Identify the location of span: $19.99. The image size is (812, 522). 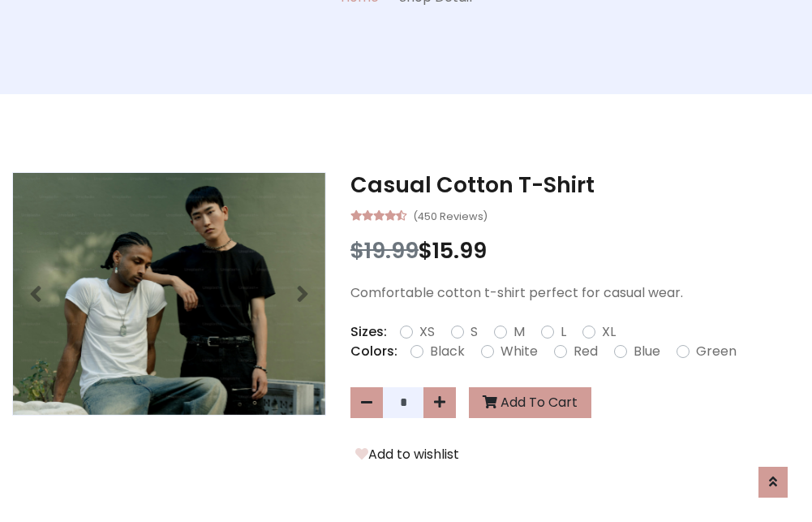
(384, 250).